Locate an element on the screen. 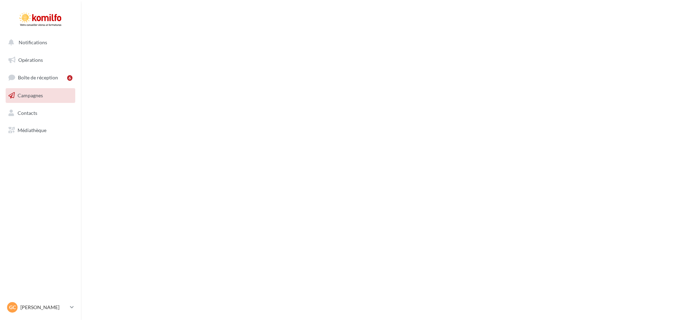 The width and height of the screenshot is (675, 320). span: Médiathèque is located at coordinates (32, 130).